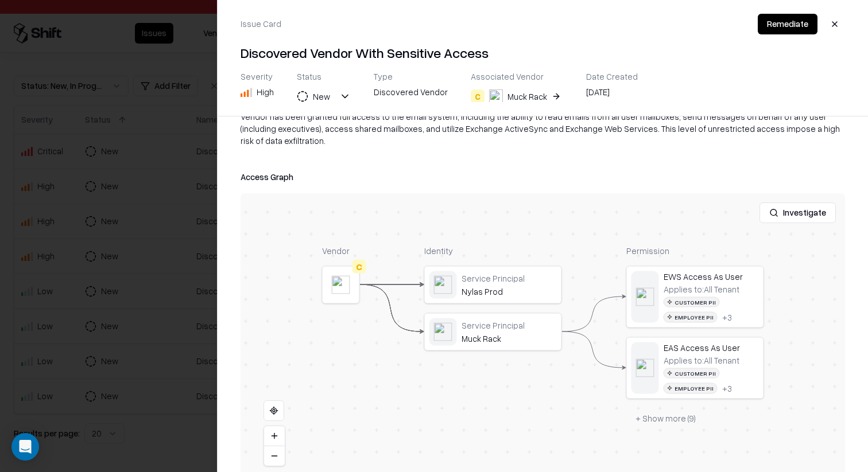 The width and height of the screenshot is (868, 472). I want to click on button: Investigate, so click(797, 213).